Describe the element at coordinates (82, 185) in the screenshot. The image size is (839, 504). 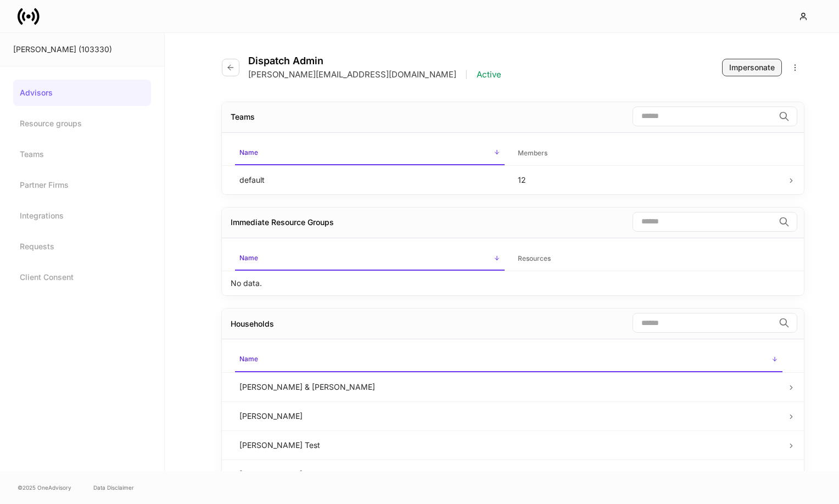
I see `a: Partner Firms` at that location.